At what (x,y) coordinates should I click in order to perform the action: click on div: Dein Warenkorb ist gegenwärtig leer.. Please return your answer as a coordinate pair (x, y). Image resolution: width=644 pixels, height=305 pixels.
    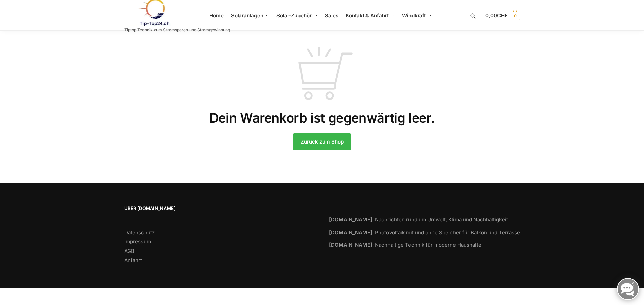
    Looking at the image, I should click on (322, 87).